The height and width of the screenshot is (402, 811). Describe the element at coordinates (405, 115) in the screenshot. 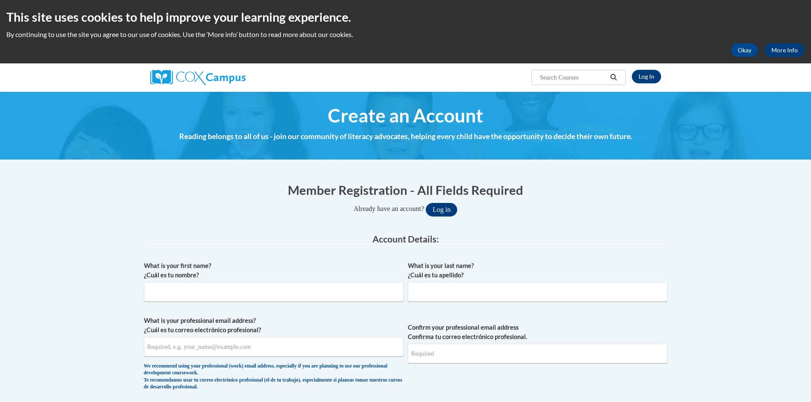

I see `span: Create an Account` at that location.